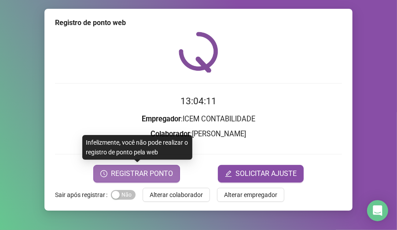 The height and width of the screenshot is (230, 397). What do you see at coordinates (199, 52) in the screenshot?
I see `img: QRPoint` at bounding box center [199, 52].